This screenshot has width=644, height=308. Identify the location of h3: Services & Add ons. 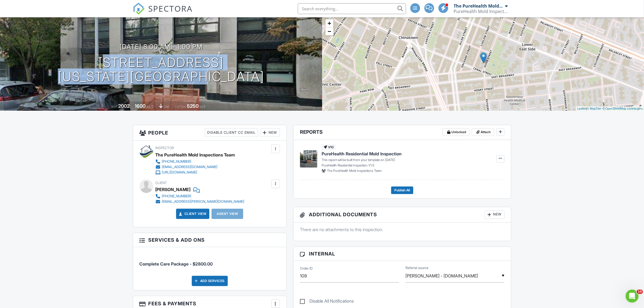
(210, 240).